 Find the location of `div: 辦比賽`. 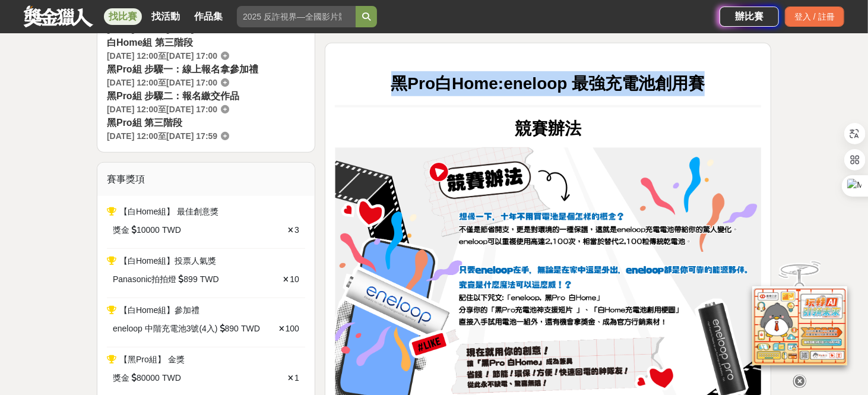

div: 辦比賽 is located at coordinates (749, 17).